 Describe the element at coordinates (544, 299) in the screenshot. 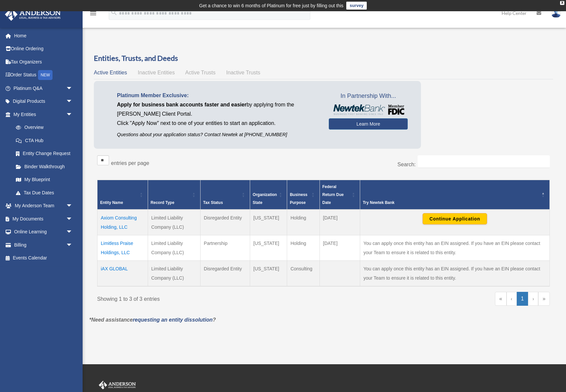

I see `a: Last` at that location.